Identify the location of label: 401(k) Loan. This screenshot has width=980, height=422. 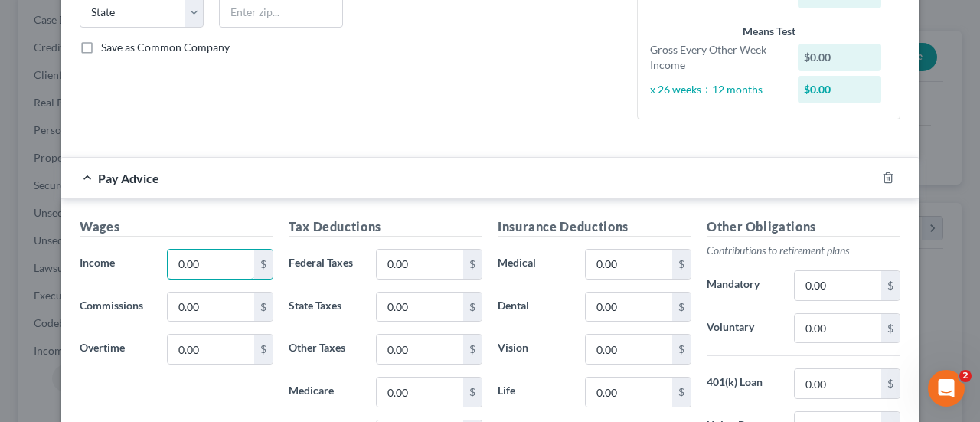
(743, 384).